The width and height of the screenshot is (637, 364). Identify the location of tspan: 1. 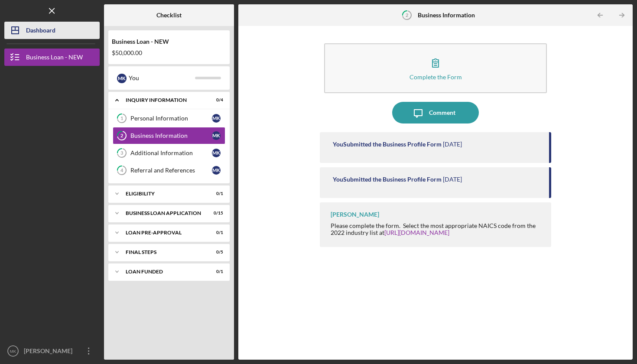
(122, 118).